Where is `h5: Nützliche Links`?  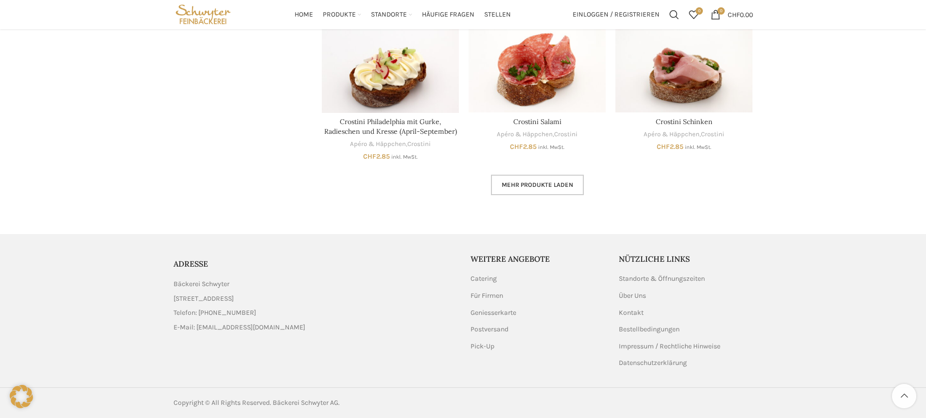 h5: Nützliche Links is located at coordinates (686, 259).